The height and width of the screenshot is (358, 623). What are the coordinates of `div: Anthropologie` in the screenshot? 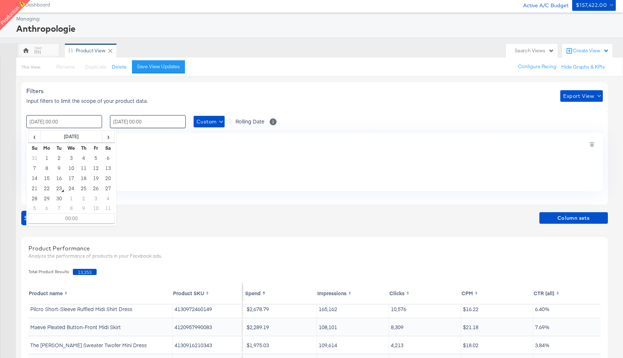 It's located at (315, 28).